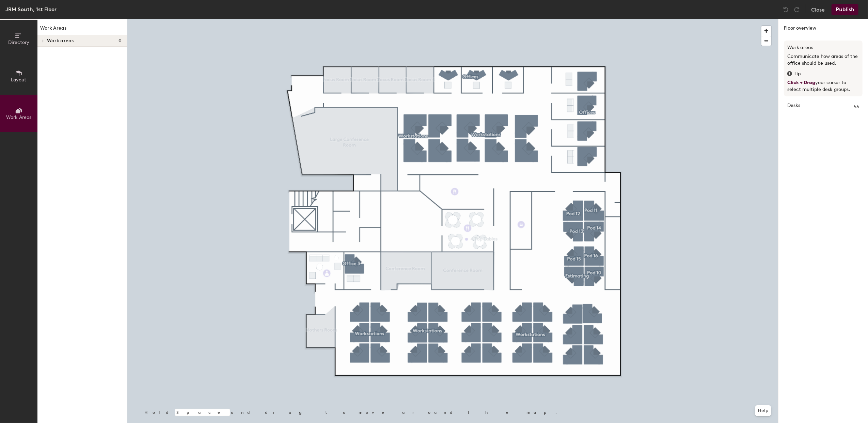 Image resolution: width=868 pixels, height=423 pixels. What do you see at coordinates (822, 74) in the screenshot?
I see `div: Tip` at bounding box center [822, 74].